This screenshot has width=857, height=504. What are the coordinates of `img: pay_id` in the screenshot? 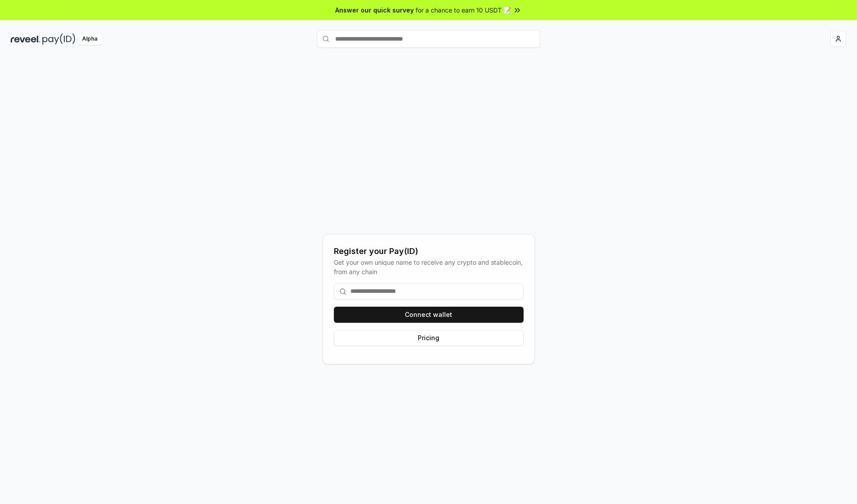 It's located at (59, 39).